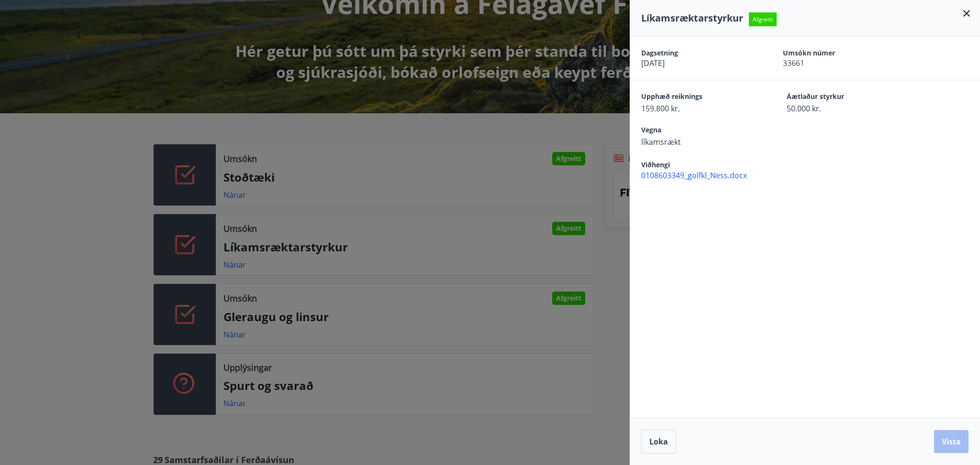 The image size is (980, 465). I want to click on span: 33661, so click(837, 63).